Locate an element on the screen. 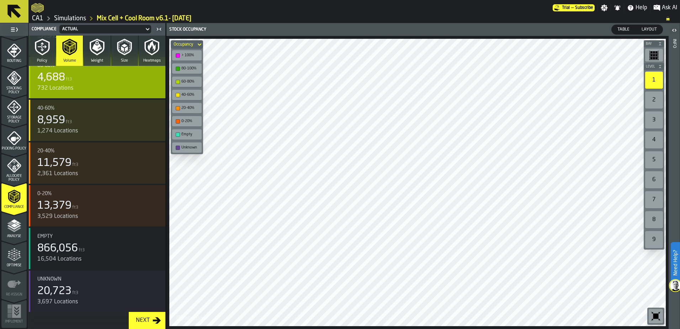 Image resolution: width=680 pixels, height=329 pixels. div: 60-80% is located at coordinates (190, 81).